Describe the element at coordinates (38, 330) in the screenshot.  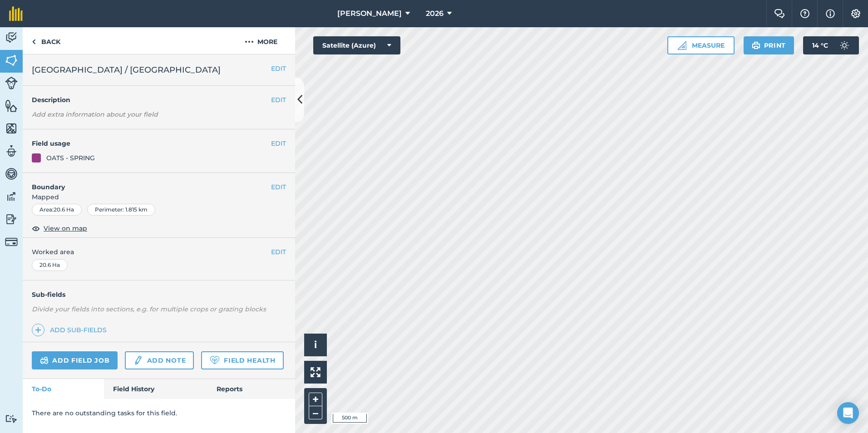
I see `img: svg+xml;base64,PHN2ZyB4bWxucz0iaHR0cDovL3d3dy53My5vcmcvMjAwMC9zdmciIHdpZHRoPSIxNCIgaGVpZ2h0PSIyNC...` at that location.